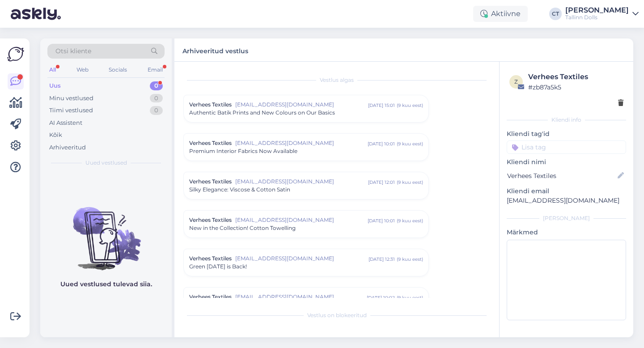  Describe the element at coordinates (561, 176) in the screenshot. I see `input: Lisa nimi` at that location.